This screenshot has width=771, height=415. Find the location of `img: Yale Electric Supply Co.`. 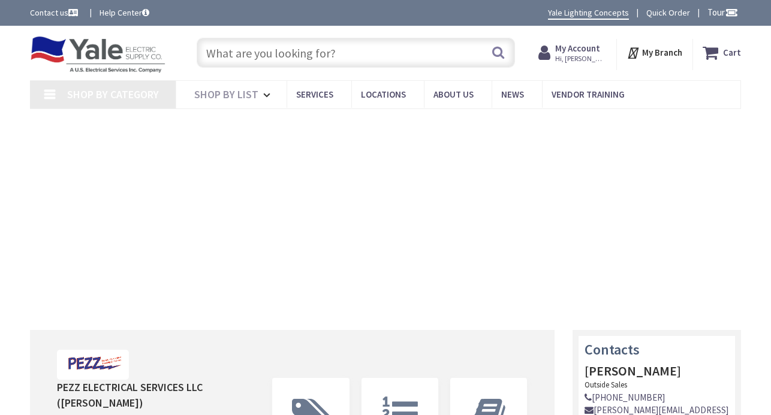

img: Yale Electric Supply Co. is located at coordinates (98, 55).